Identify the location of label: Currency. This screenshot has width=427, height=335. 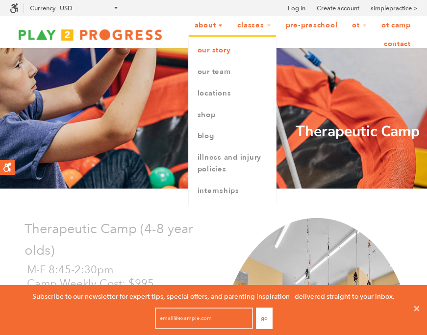
(43, 8).